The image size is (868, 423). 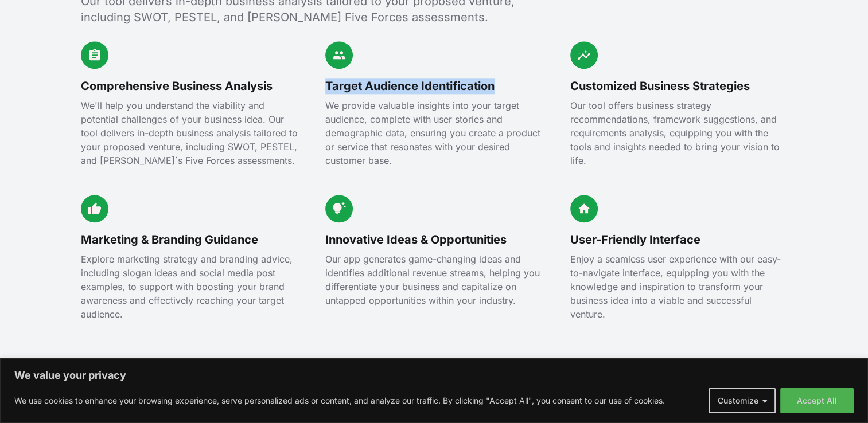 What do you see at coordinates (679, 86) in the screenshot?
I see `h3: Customized Business Strategies` at bounding box center [679, 86].